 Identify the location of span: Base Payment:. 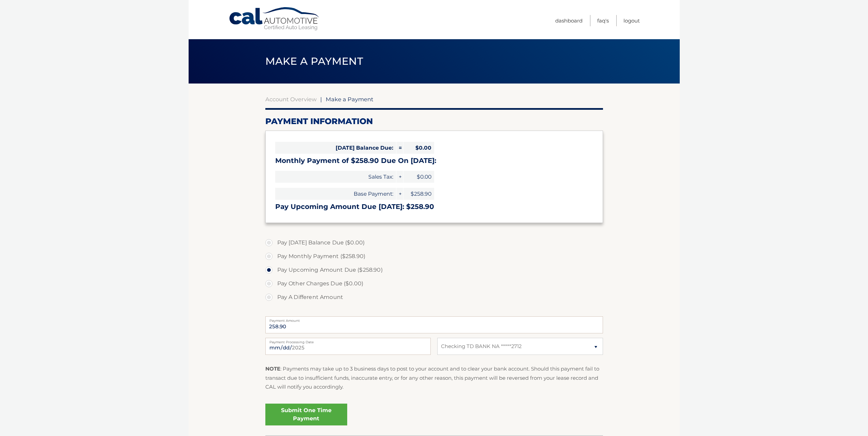
(336, 194).